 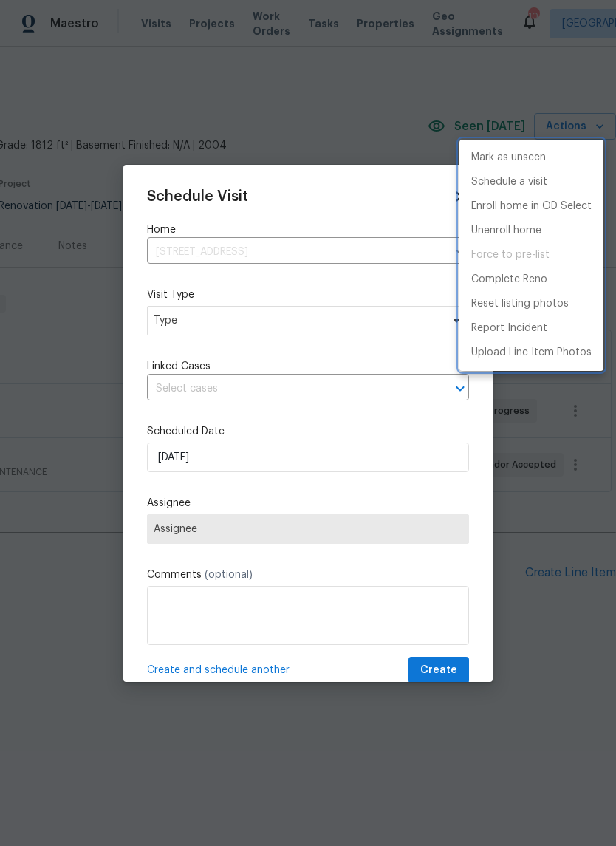 I want to click on span: Setup visit must be completed before moving home to pre-list, so click(x=531, y=255).